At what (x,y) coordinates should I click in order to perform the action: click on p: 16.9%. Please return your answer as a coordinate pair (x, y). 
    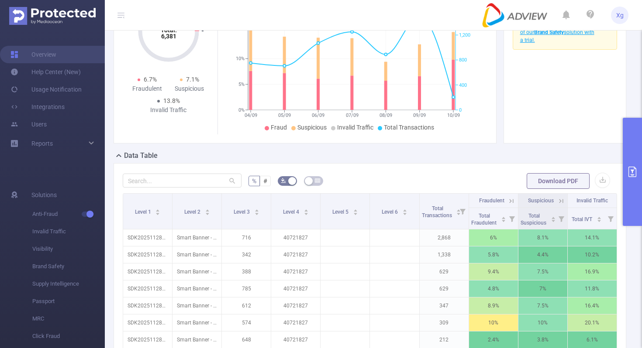
    Looking at the image, I should click on (592, 272).